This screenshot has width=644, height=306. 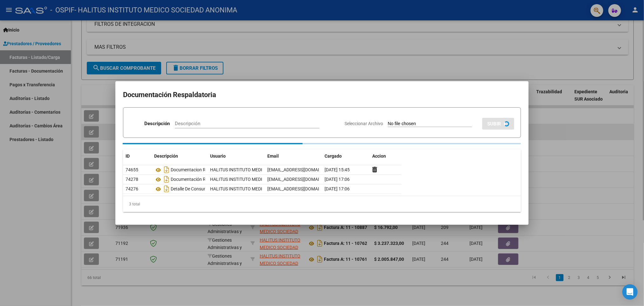 I want to click on span: Seleccionar Archivo, so click(x=364, y=124).